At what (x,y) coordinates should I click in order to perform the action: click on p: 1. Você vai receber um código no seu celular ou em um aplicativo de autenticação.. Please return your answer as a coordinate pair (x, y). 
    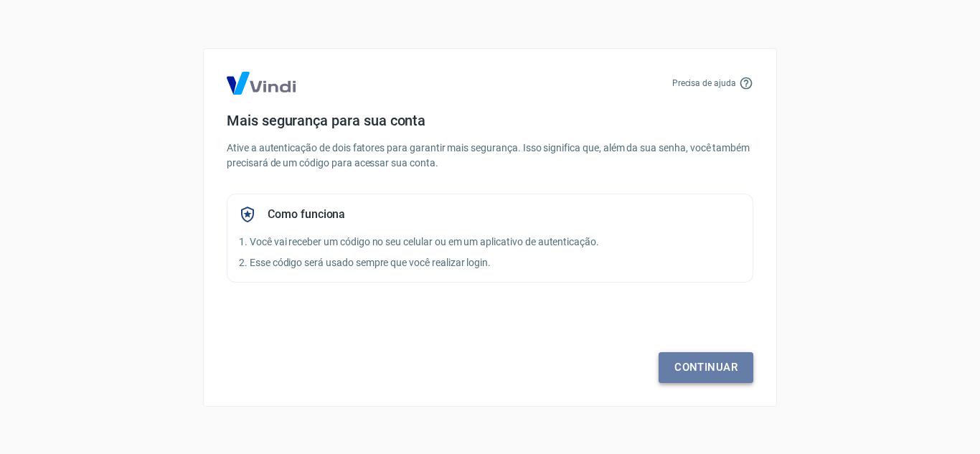
    Looking at the image, I should click on (490, 242).